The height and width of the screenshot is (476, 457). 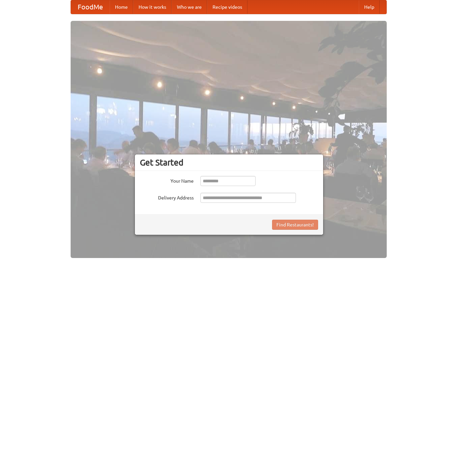 I want to click on a: Who we are, so click(x=189, y=7).